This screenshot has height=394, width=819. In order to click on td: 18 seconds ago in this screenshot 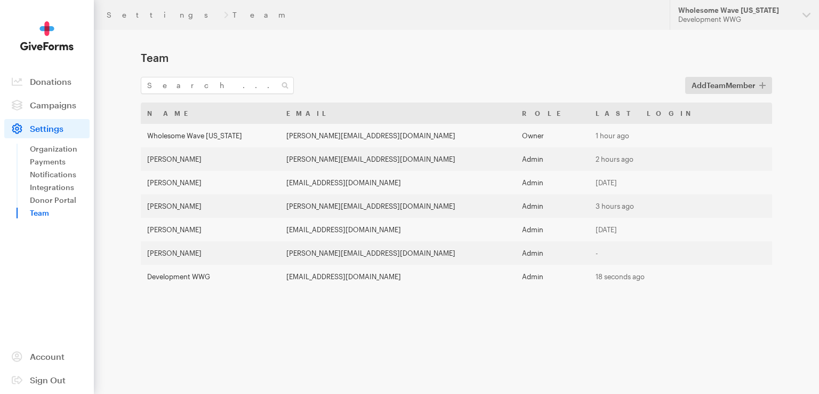, I will do `click(666, 276)`.